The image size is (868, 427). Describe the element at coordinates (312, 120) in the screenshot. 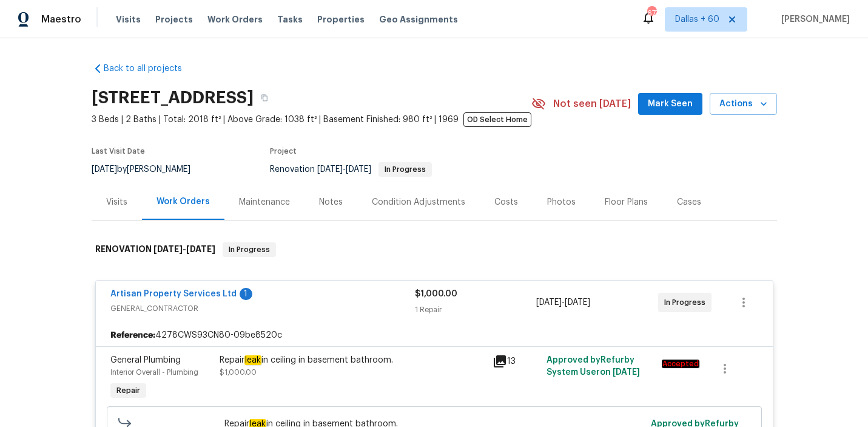

I see `span: 3 Beds | 2 Baths | Total: 2018 ft² | Above Grade: 1038 ft² | Basement Finished: 980 ft² | 1969` at that location.